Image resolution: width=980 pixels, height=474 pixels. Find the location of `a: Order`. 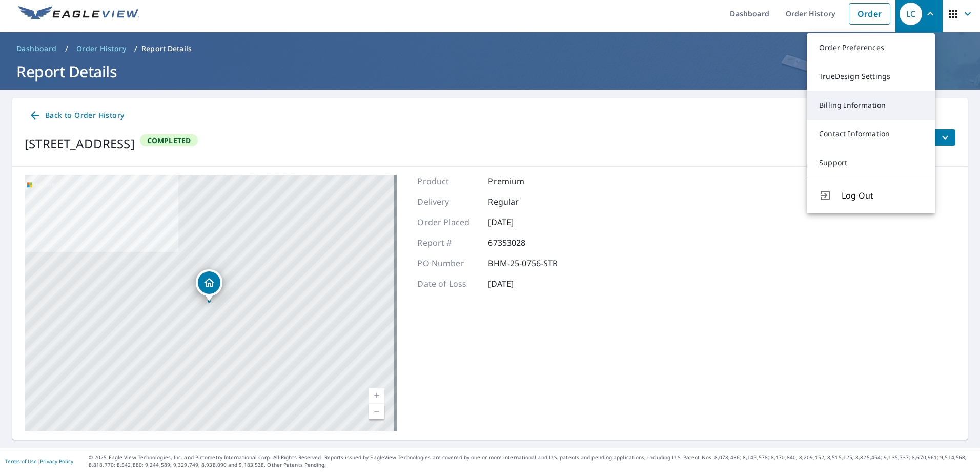

a: Order is located at coordinates (869, 14).